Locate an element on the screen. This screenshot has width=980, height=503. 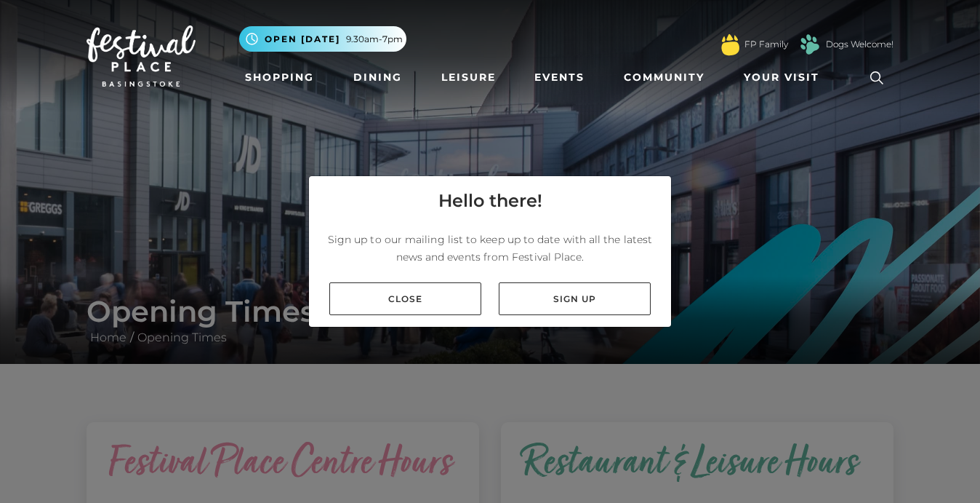
a: Sign up is located at coordinates (574, 298).